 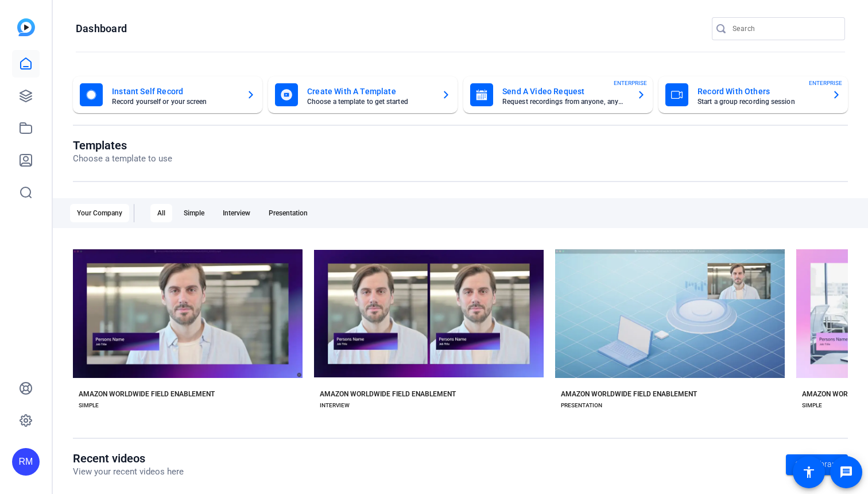 I want to click on a: Go to library, so click(x=817, y=465).